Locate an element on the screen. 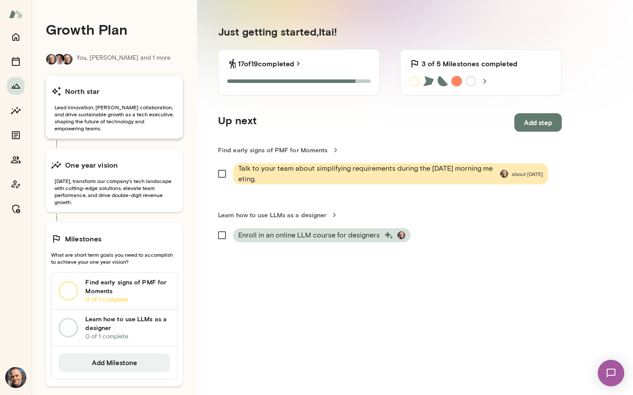 This screenshot has height=395, width=633. span: Enroll in an online LLM course for designers is located at coordinates (309, 235).